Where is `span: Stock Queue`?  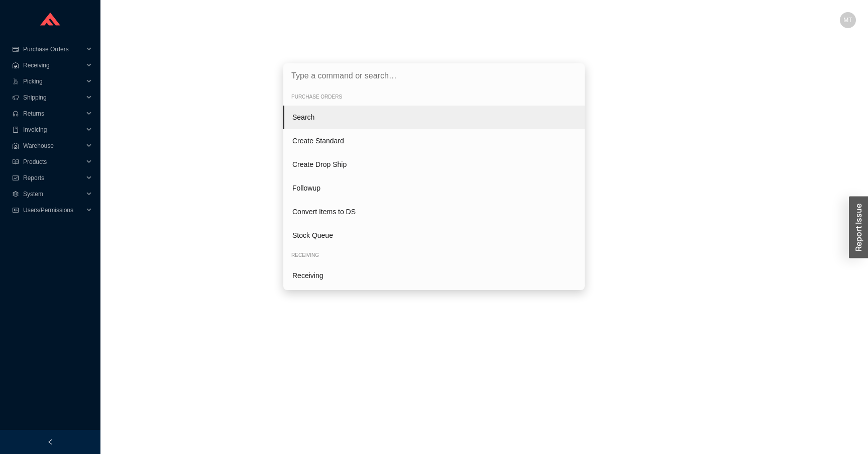
span: Stock Queue is located at coordinates (312, 235).